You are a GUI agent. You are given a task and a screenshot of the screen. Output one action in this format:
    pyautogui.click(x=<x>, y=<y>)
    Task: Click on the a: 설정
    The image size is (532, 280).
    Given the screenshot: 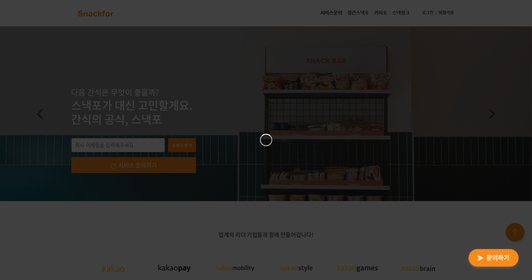 What is the action you would take?
    pyautogui.click(x=100, y=206)
    